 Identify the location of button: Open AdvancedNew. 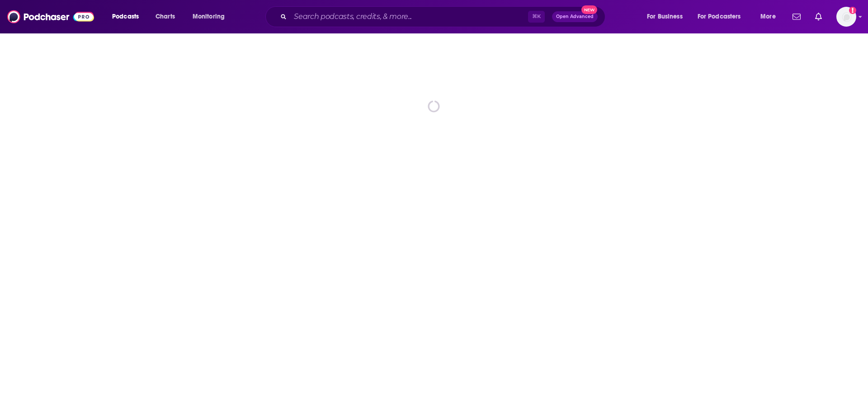
(574, 17).